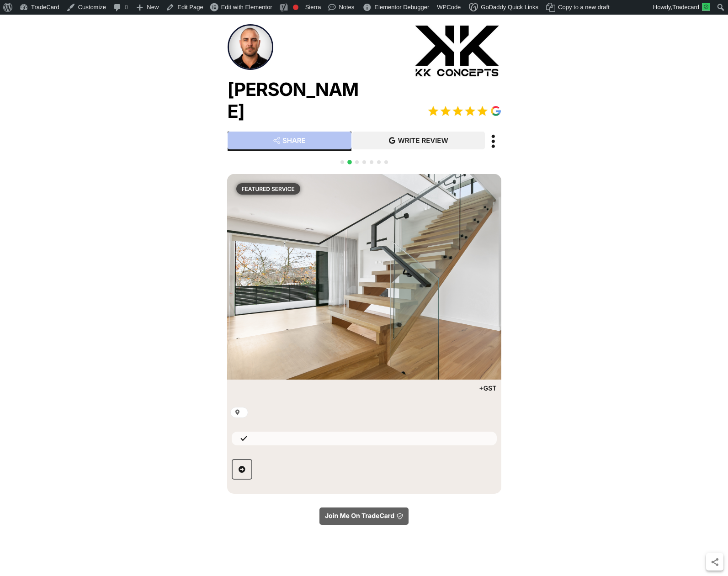  What do you see at coordinates (364, 516) in the screenshot?
I see `a: Join Me On TradeCard` at bounding box center [364, 516].